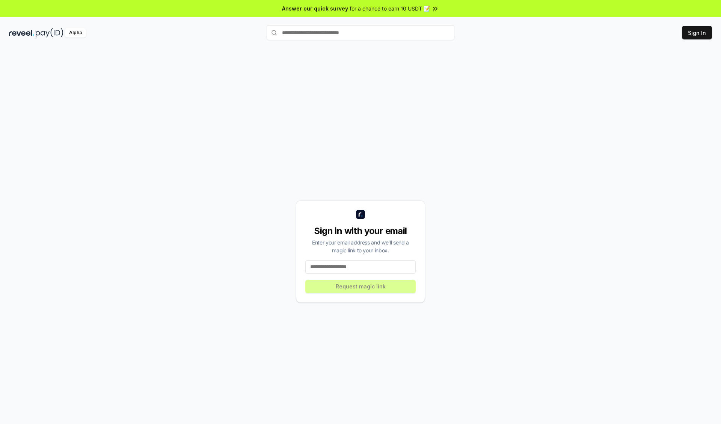 The height and width of the screenshot is (424, 721). Describe the element at coordinates (75, 33) in the screenshot. I see `div: Alpha` at that location.